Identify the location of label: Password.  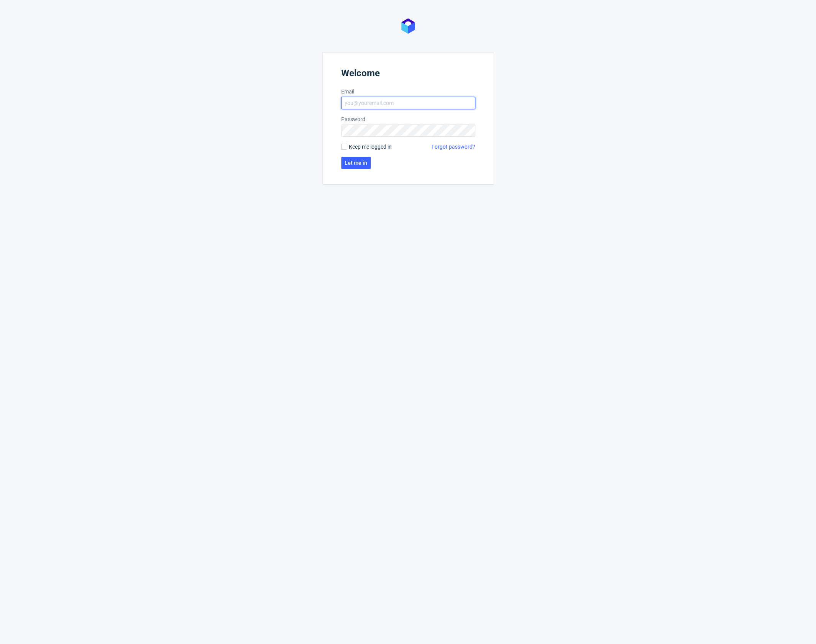
(408, 119).